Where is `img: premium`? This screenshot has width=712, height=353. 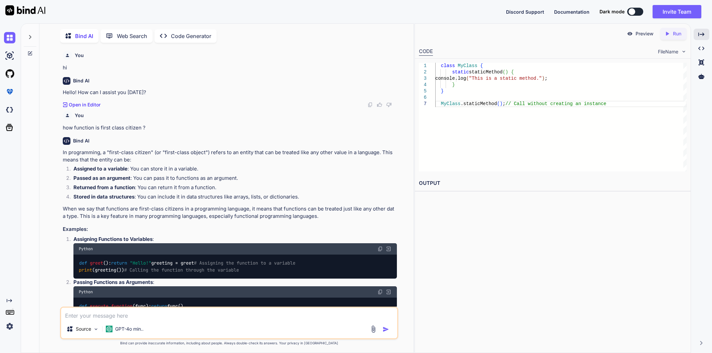 img: premium is located at coordinates (10, 92).